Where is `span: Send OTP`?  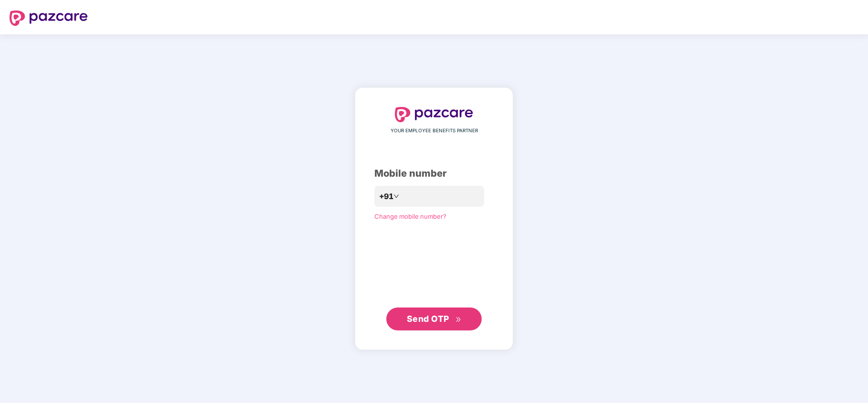 span: Send OTP is located at coordinates (428, 319).